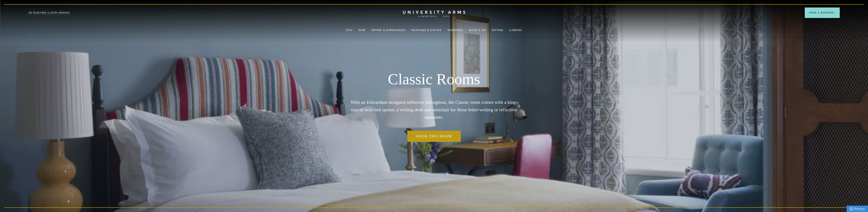 The width and height of the screenshot is (868, 212). What do you see at coordinates (434, 110) in the screenshot?
I see `p: With an Edwardian-designed influence throughout, the Classic room comes with a king-size or twin ...` at bounding box center [434, 110].